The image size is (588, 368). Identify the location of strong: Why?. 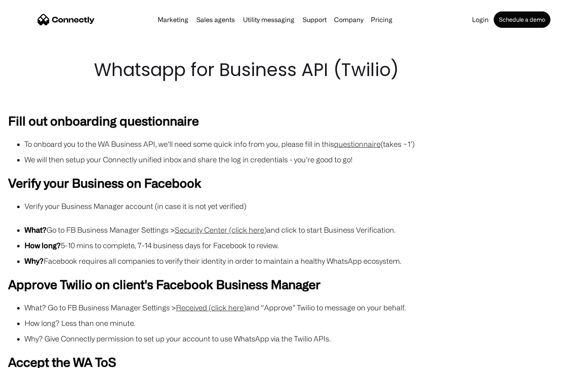
(34, 261).